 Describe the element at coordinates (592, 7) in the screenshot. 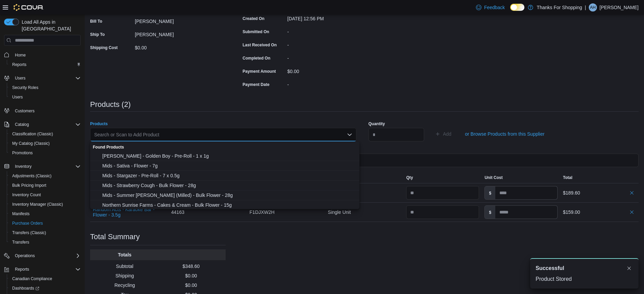

I see `div: Alanna Holt` at that location.